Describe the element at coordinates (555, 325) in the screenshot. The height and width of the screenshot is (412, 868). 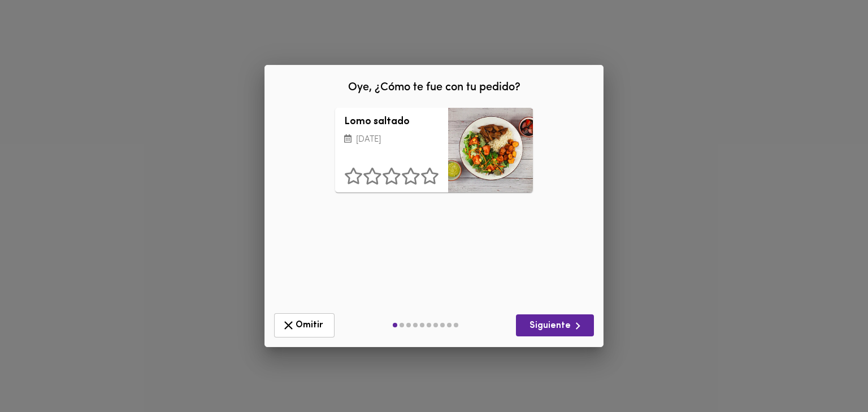
I see `button: Siguiente` at that location.